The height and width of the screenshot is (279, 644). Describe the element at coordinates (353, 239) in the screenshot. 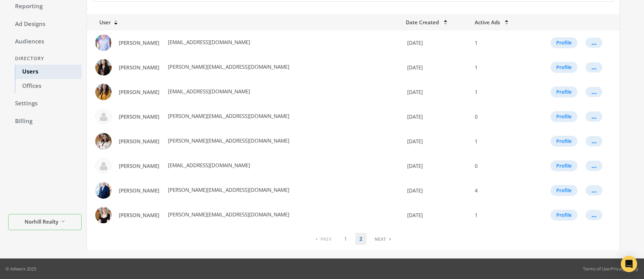

I see `nav: pagination` at that location.